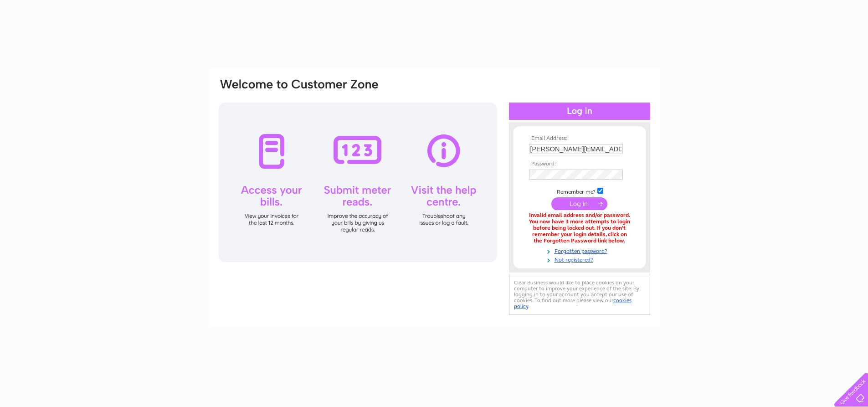 The image size is (868, 407). I want to click on th: Password:, so click(580, 164).